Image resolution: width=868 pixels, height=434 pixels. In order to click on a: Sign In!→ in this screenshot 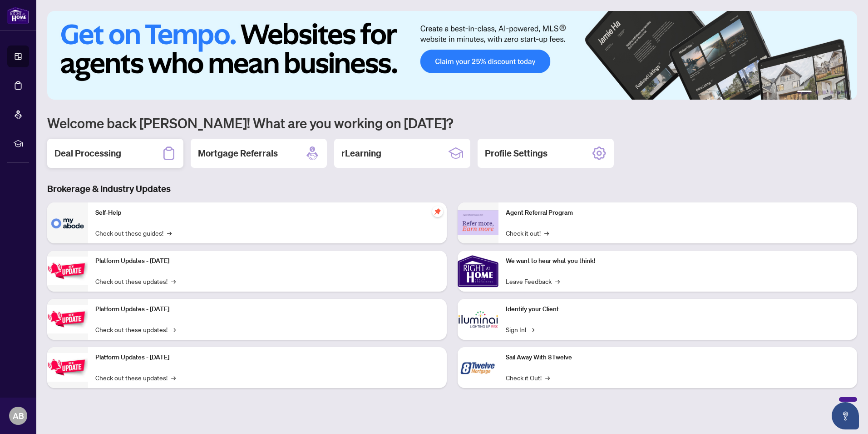, I will do `click(520, 329)`.